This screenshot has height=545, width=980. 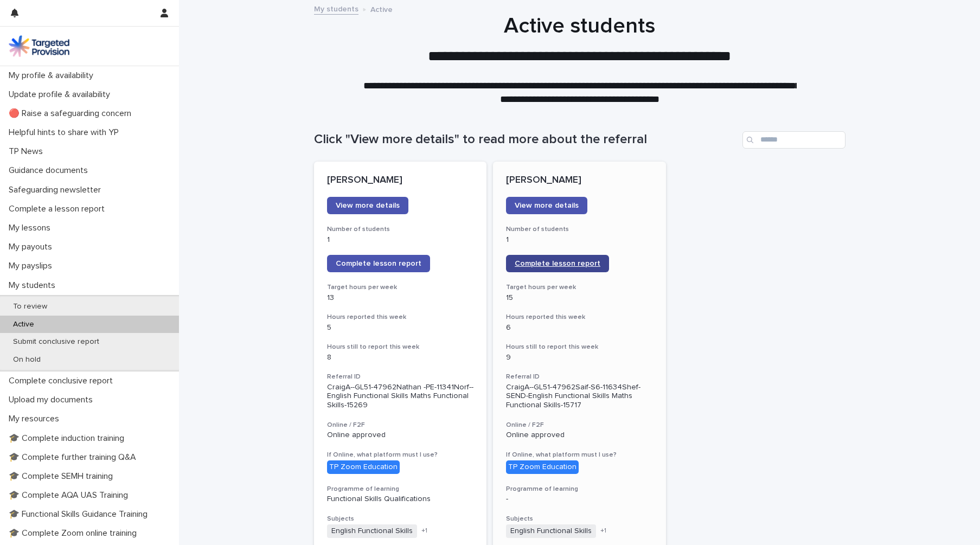 What do you see at coordinates (68, 438) in the screenshot?
I see `p: 🎓 Complete induction training` at bounding box center [68, 438].